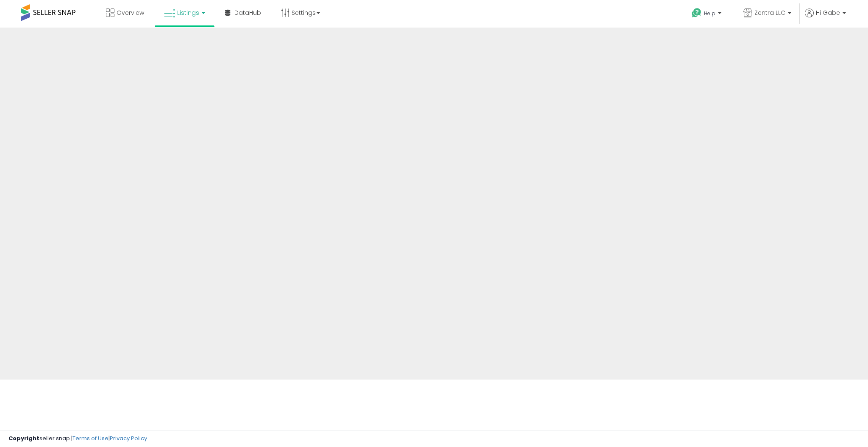  What do you see at coordinates (710, 13) in the screenshot?
I see `span: Help` at bounding box center [710, 13].